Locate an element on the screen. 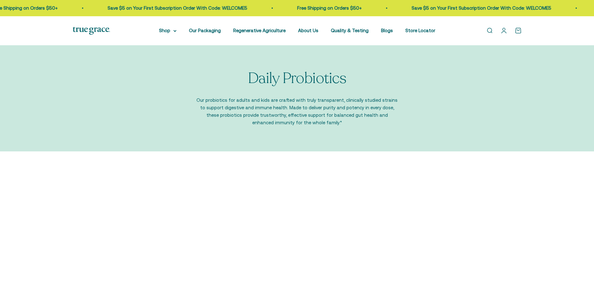 The image size is (594, 295). a: About Us is located at coordinates (308, 30).